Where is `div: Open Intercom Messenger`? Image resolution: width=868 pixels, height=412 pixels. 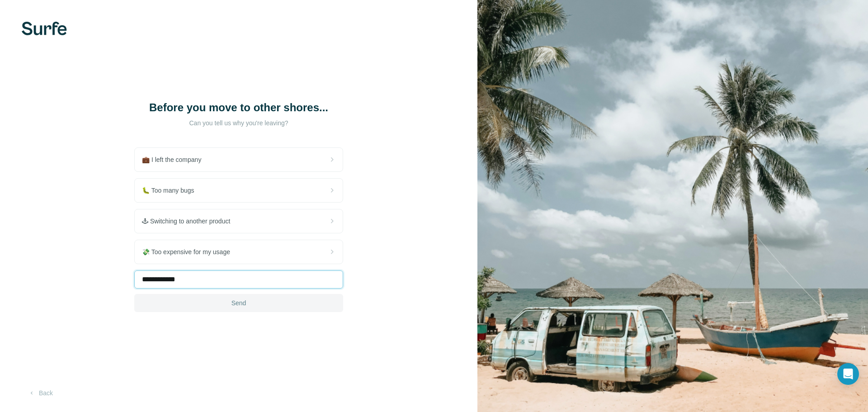
div: Open Intercom Messenger is located at coordinates (848, 373).